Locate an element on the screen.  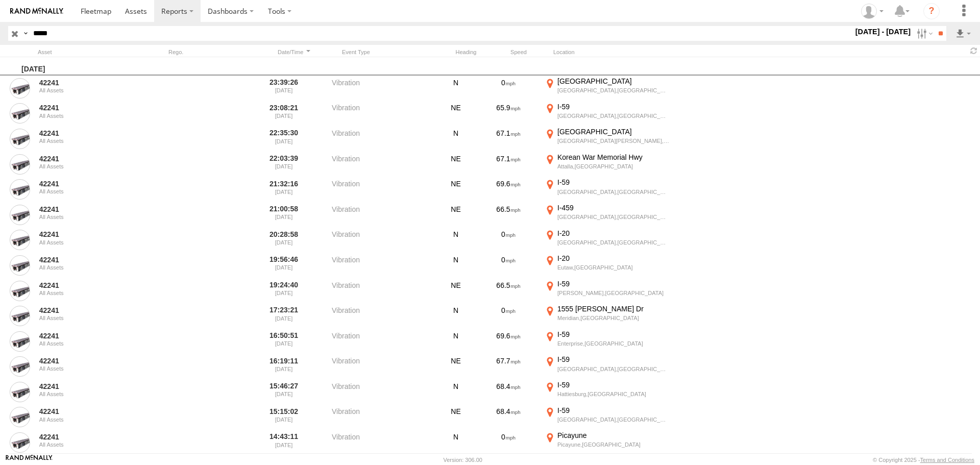
label: Search Filter Options is located at coordinates (923, 33).